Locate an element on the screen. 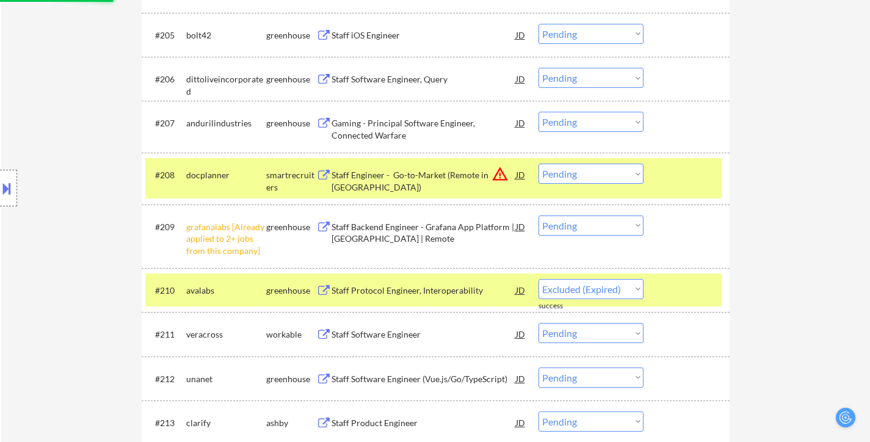 This screenshot has height=442, width=870. div: unanet is located at coordinates (226, 379).